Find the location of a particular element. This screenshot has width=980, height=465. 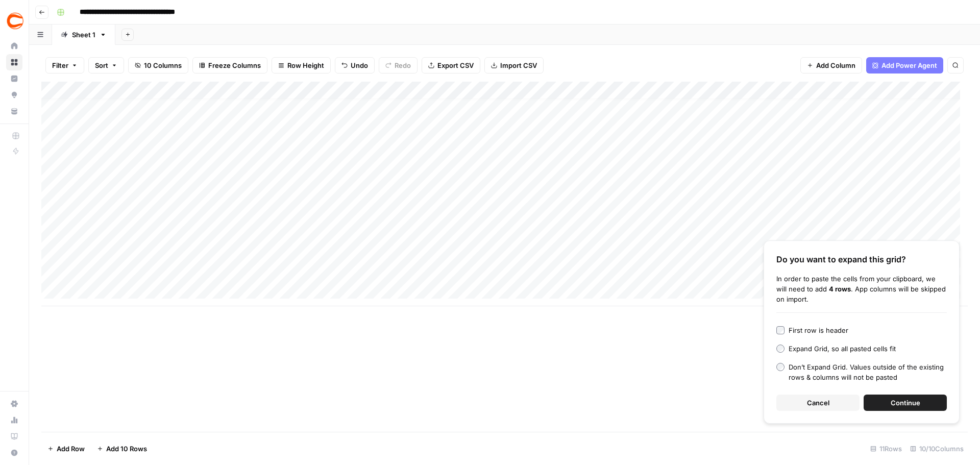

span: Continue is located at coordinates (906, 403).